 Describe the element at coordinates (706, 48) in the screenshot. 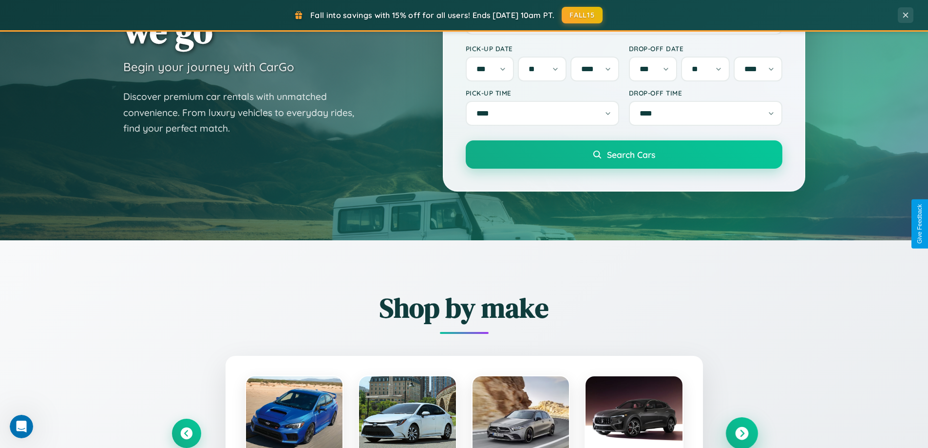

I see `label: Drop-off Date` at that location.